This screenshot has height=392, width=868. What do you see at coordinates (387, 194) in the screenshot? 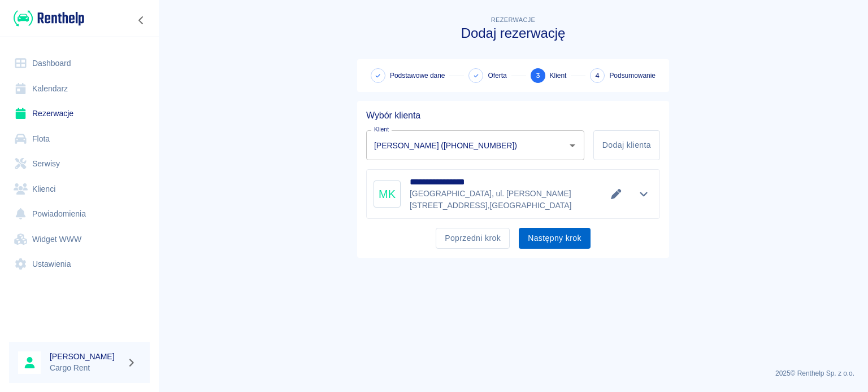
I see `div: MK` at bounding box center [387, 194].